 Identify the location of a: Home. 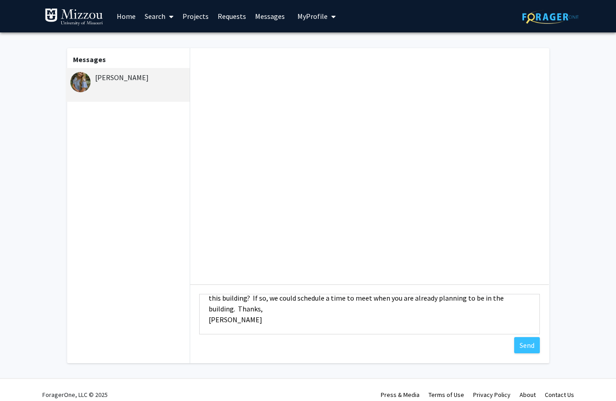
(126, 16).